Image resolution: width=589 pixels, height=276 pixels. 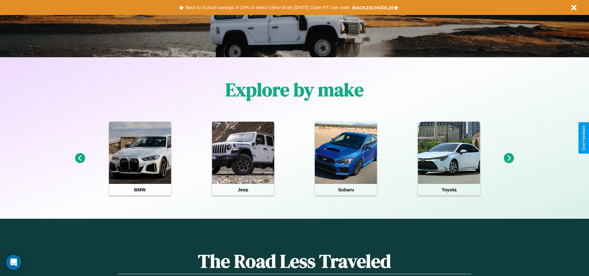 I want to click on h4: Jeep, so click(x=243, y=189).